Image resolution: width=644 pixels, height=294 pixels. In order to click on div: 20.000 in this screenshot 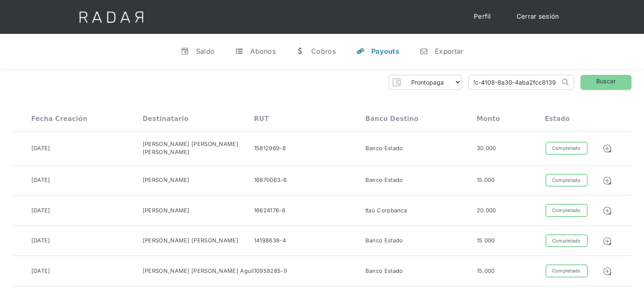, I will do `click(486, 210)`.